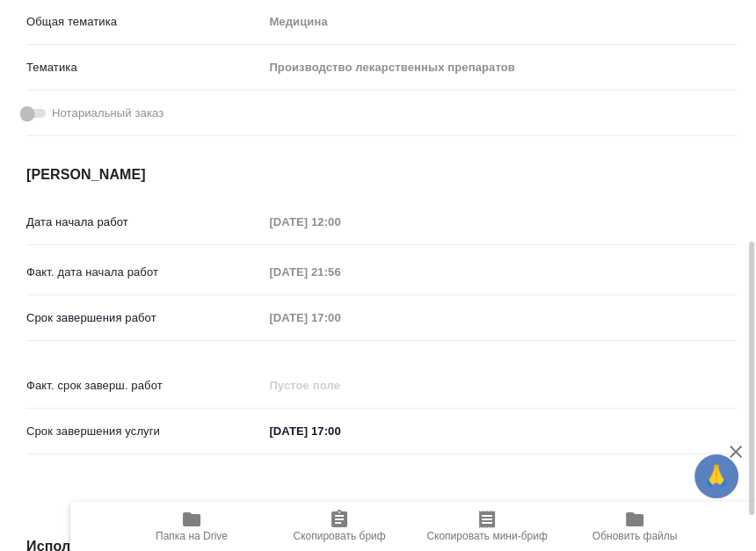  I want to click on p: Факт. срок заверш. работ, so click(144, 386).